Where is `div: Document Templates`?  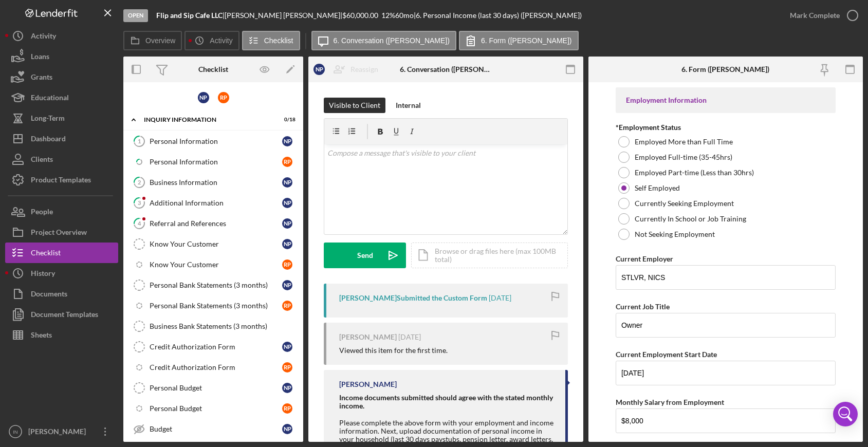 div: Document Templates is located at coordinates (65, 315).